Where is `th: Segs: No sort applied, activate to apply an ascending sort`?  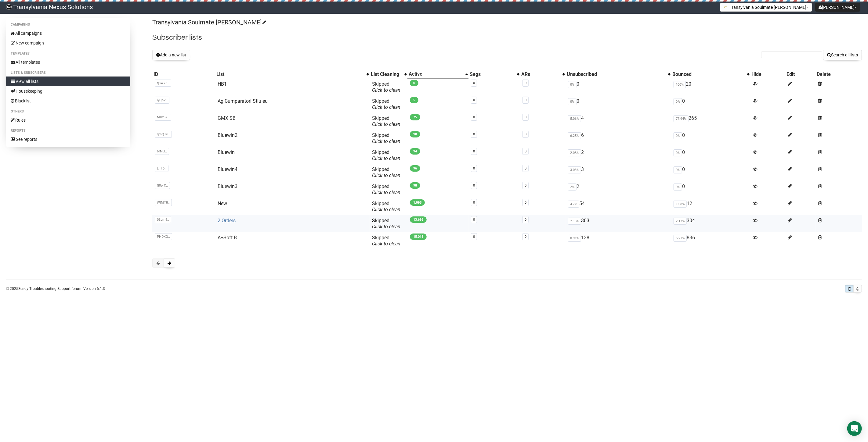 th: Segs: No sort applied, activate to apply an ascending sort is located at coordinates (494, 74).